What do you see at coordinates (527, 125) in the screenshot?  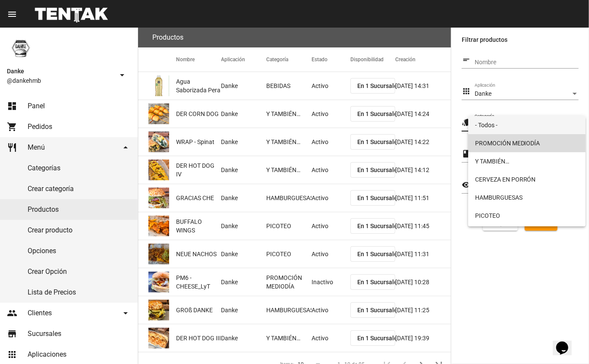 I see `span: - Todos -` at bounding box center [527, 125].